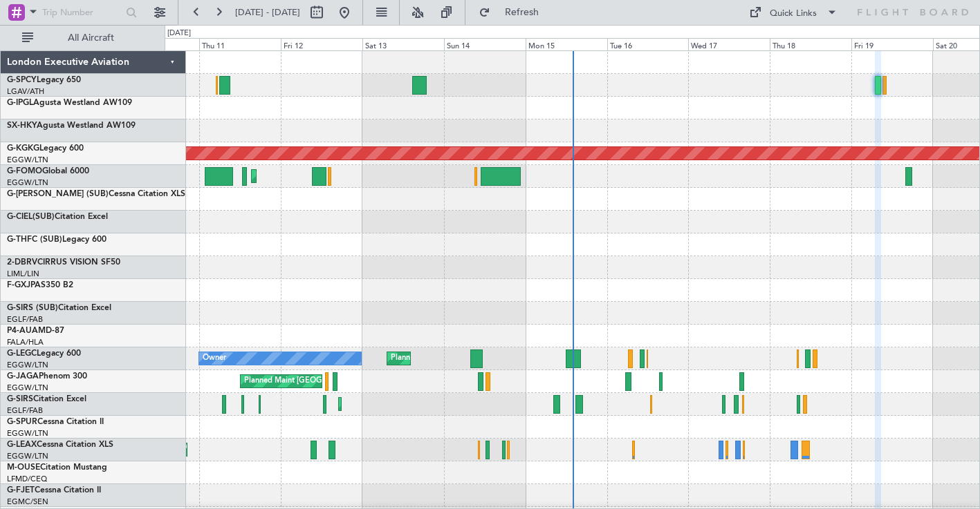  What do you see at coordinates (33, 308) in the screenshot?
I see `span: G-SIRS (SUB)` at bounding box center [33, 308].